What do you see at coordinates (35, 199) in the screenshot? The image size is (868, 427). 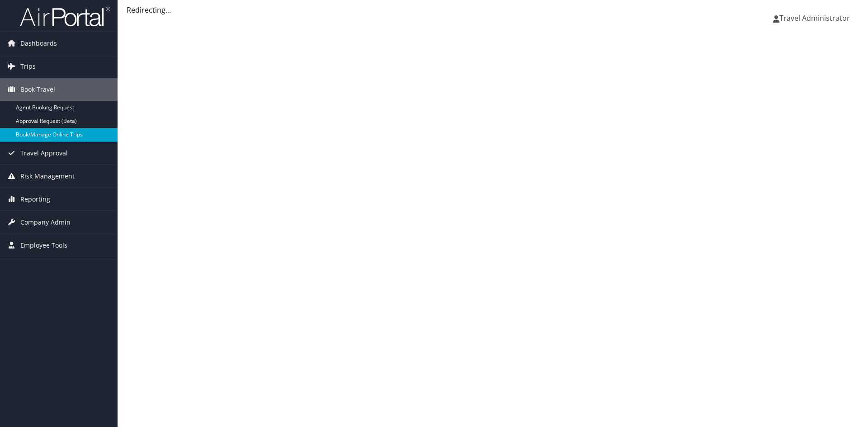 I see `span: Reporting` at bounding box center [35, 199].